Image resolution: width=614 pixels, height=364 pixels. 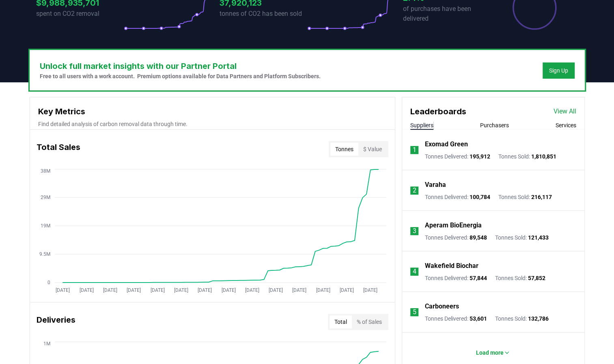 What do you see at coordinates (452, 266) in the screenshot?
I see `a: Wakefield Biochar` at bounding box center [452, 266].